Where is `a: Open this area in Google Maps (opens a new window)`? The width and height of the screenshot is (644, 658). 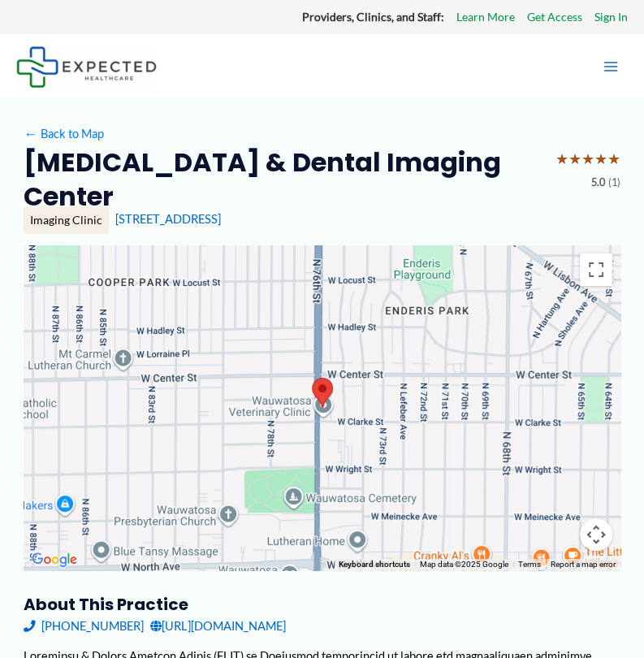 a: Open this area in Google Maps (opens a new window) is located at coordinates (54, 559).